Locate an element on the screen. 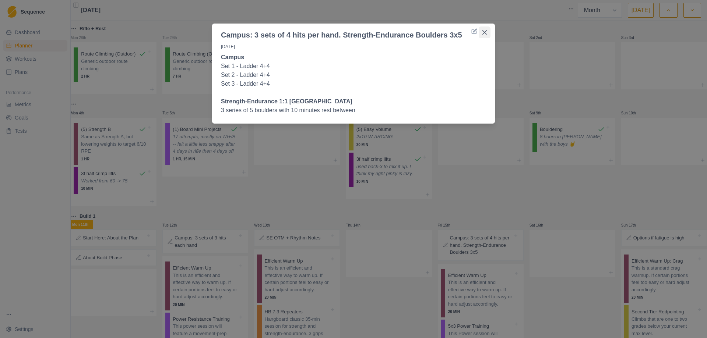 The height and width of the screenshot is (338, 707). button: Close is located at coordinates (485, 32).